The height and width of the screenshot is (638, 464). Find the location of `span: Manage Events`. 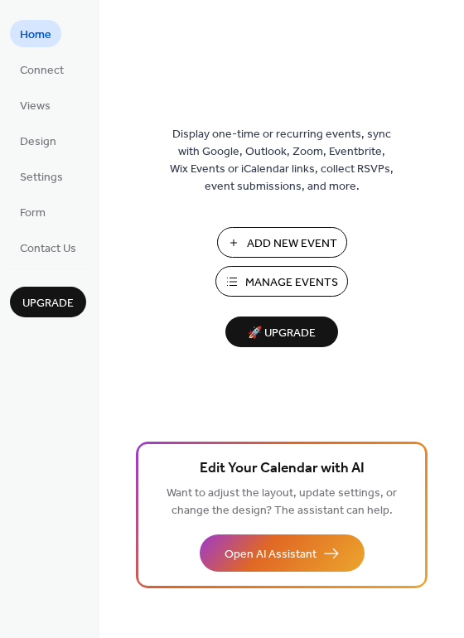

span: Manage Events is located at coordinates (292, 283).